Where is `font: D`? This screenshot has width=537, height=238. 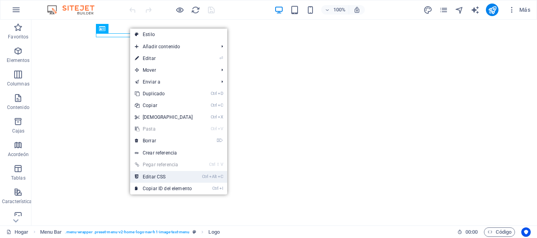 font: D is located at coordinates (222, 93).